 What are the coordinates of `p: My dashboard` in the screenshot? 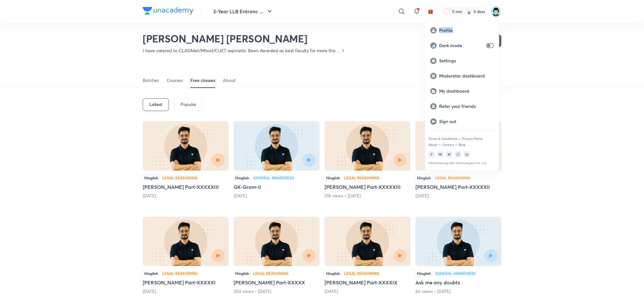 It's located at (467, 91).